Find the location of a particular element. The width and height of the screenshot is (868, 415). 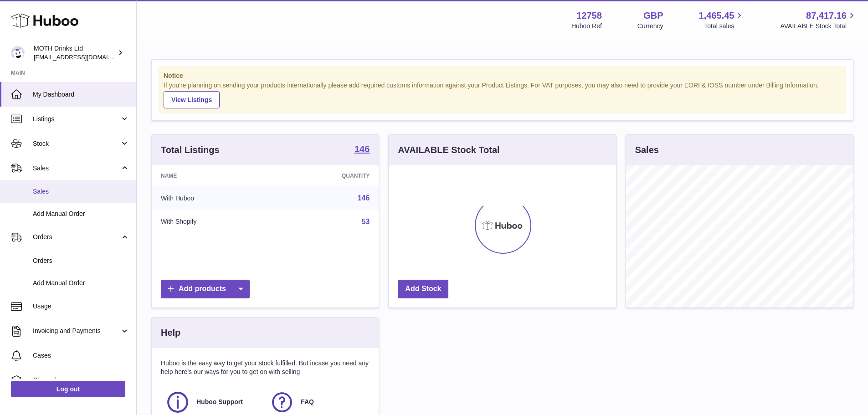

span: Stock is located at coordinates (76, 143).